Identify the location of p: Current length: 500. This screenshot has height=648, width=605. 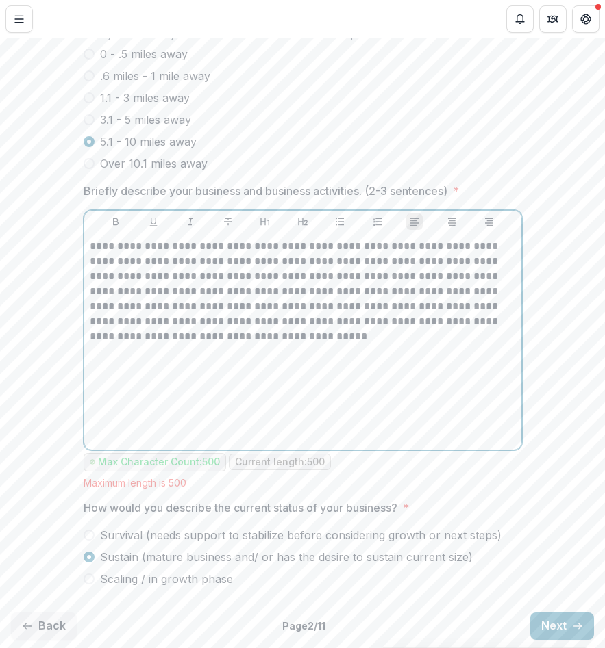
(279, 462).